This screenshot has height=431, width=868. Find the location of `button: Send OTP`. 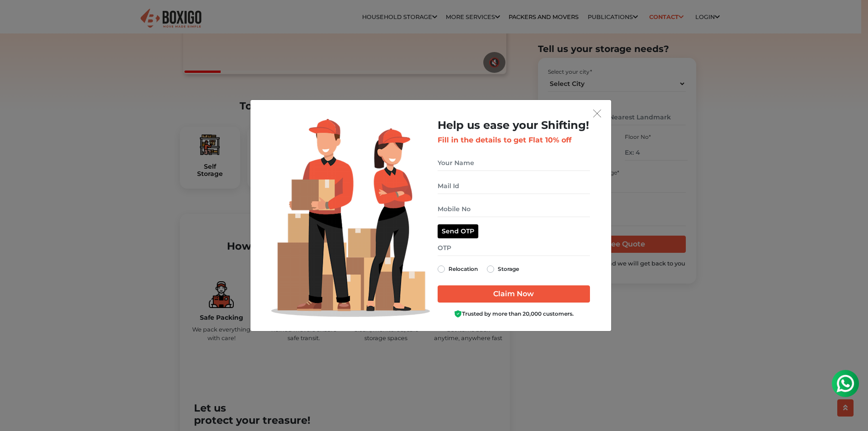

button: Send OTP is located at coordinates (458, 231).